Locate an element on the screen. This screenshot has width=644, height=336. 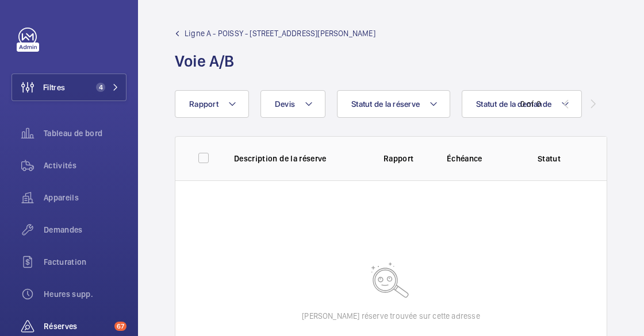
button: Filtres4 is located at coordinates (69, 87).